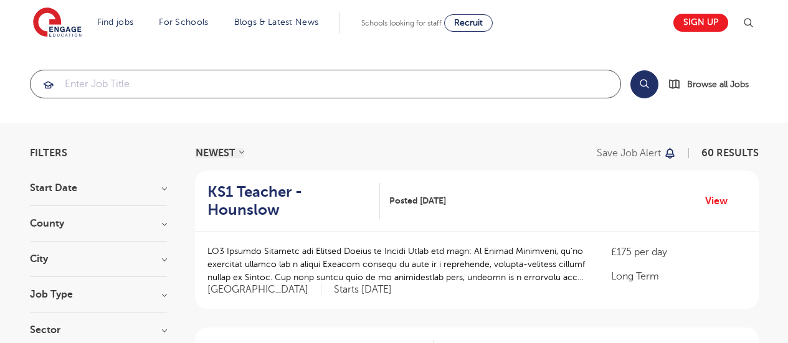 This screenshot has width=788, height=343. What do you see at coordinates (700, 22) in the screenshot?
I see `a: Sign up` at bounding box center [700, 22].